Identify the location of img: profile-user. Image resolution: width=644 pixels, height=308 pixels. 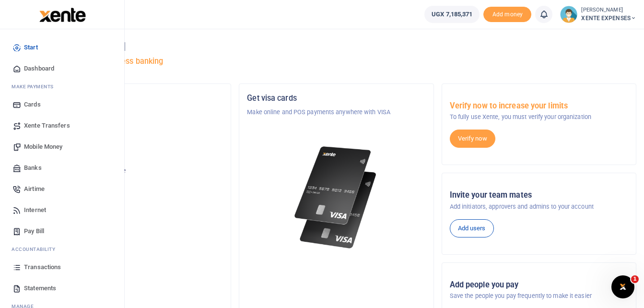
(568, 15).